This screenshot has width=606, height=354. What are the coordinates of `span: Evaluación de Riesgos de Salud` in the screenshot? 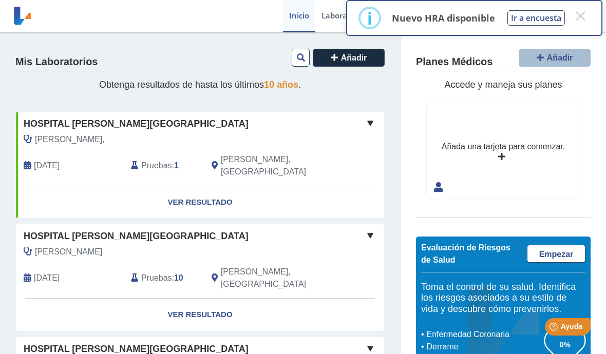 It's located at (466, 254).